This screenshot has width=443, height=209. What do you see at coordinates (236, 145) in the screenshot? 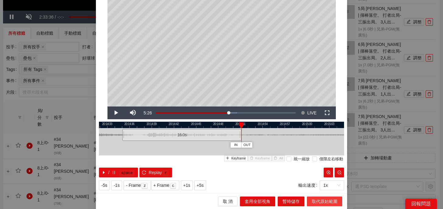
I see `span: IN` at bounding box center [236, 145].